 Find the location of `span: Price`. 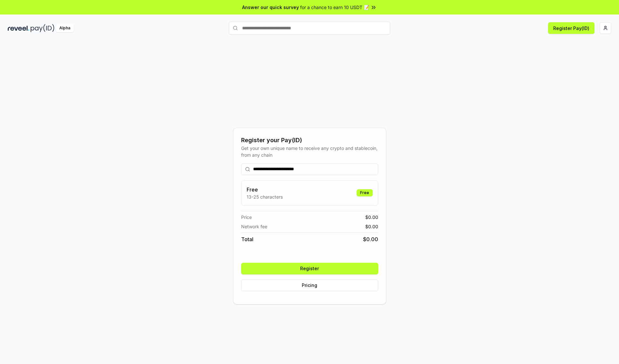

span: Price is located at coordinates (246, 217).